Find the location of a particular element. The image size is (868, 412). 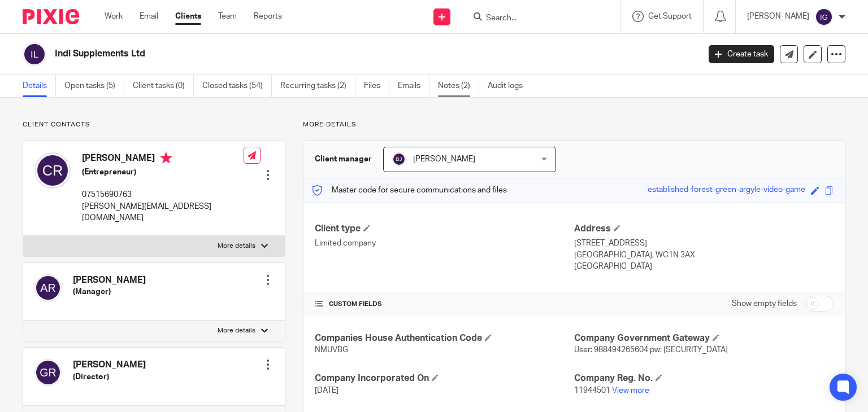

i: Primary is located at coordinates (166, 158).